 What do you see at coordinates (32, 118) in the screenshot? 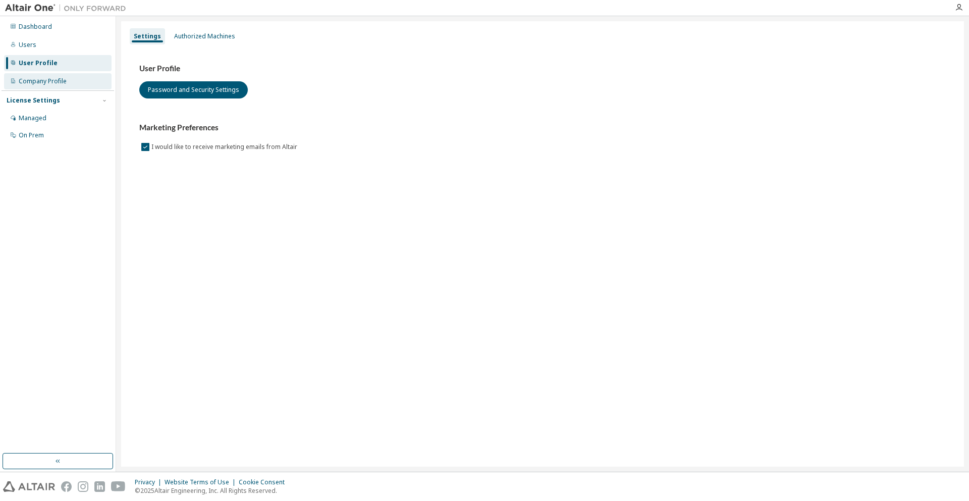
I see `div: Managed` at bounding box center [32, 118].